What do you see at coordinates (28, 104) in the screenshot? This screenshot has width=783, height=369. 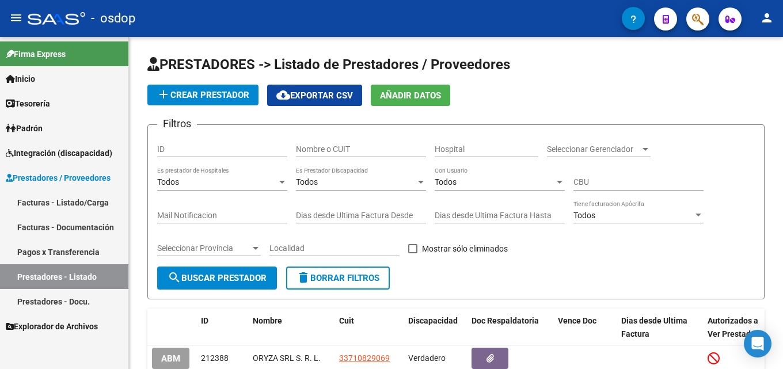 I see `span: Tesorería` at bounding box center [28, 104].